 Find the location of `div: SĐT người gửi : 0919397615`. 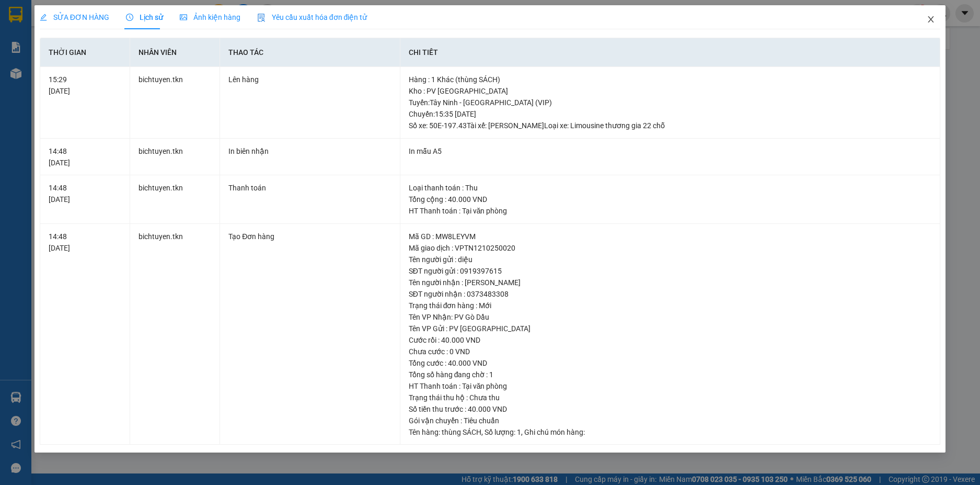

div: SĐT người gửi : 0919397615 is located at coordinates (670, 271).